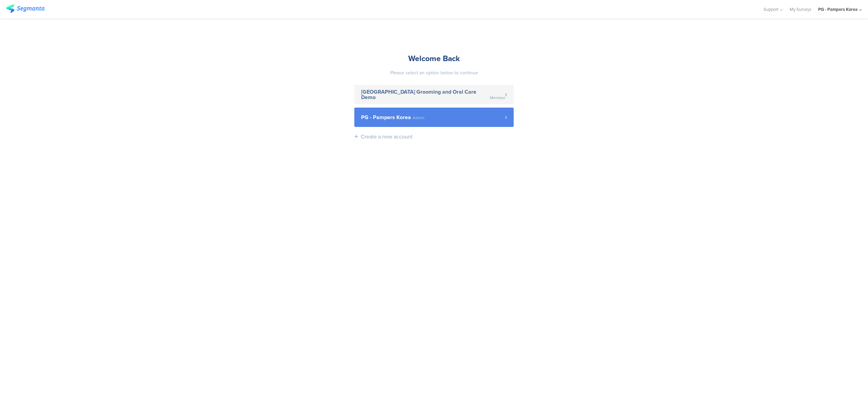  What do you see at coordinates (418, 118) in the screenshot?
I see `span: Admin` at bounding box center [418, 118].